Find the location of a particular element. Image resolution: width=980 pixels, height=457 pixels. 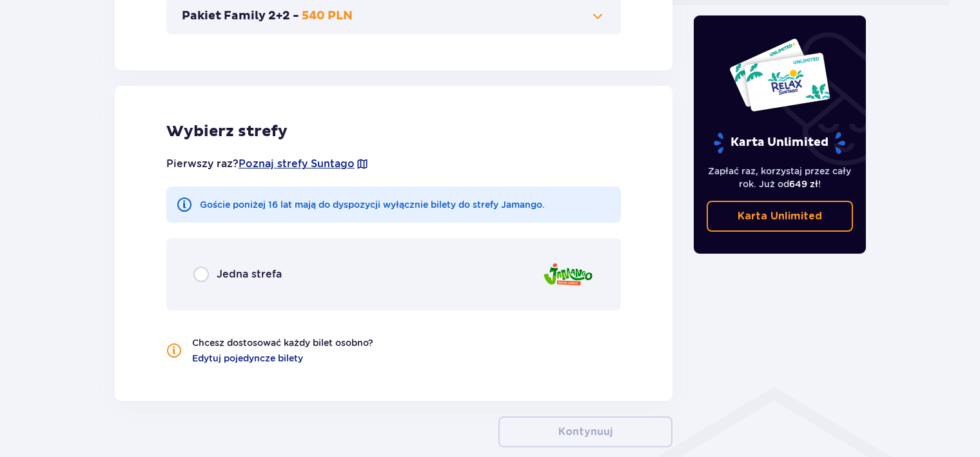

p: Goście poniżej 16 lat mają do dyspozycji wyłącznie bilety do strefy Jamango. is located at coordinates (372, 205).